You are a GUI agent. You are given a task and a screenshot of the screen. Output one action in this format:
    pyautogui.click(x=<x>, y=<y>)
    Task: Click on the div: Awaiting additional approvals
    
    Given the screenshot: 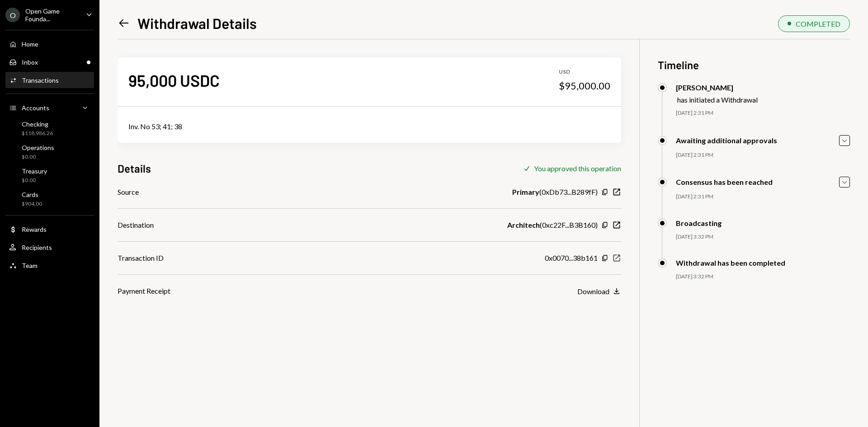 What is the action you would take?
    pyautogui.click(x=726, y=140)
    